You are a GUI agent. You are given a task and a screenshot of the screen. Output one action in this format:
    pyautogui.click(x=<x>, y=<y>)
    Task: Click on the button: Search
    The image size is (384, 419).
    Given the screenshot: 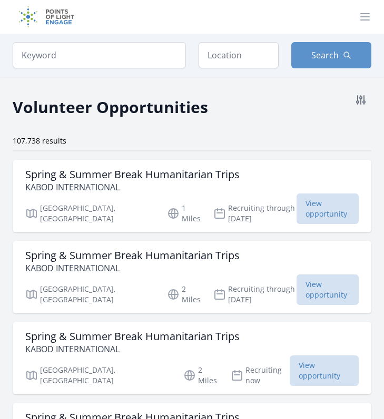 What is the action you would take?
    pyautogui.click(x=331, y=55)
    